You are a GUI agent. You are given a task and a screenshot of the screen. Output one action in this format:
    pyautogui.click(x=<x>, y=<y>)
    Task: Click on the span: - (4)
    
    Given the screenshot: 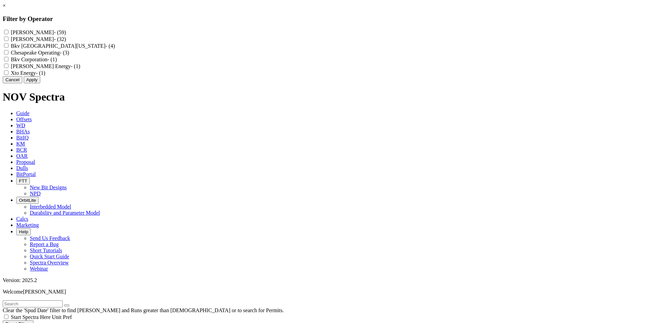 What is the action you would take?
    pyautogui.click(x=110, y=46)
    